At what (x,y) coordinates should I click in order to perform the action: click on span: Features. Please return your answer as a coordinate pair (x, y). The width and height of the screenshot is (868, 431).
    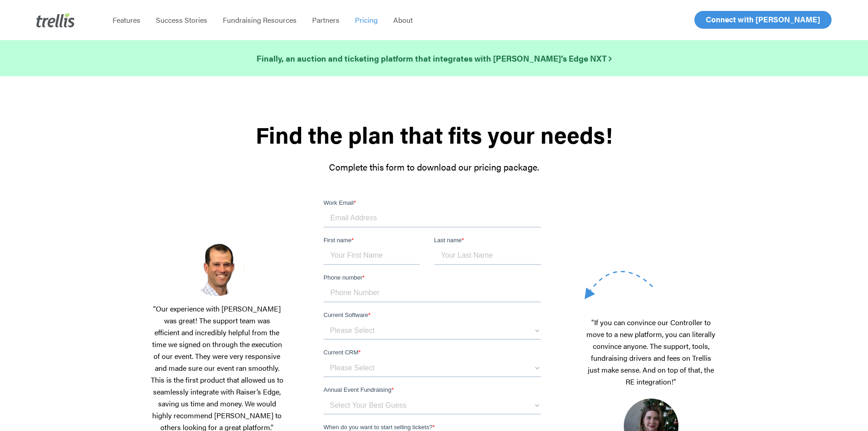
    Looking at the image, I should click on (126, 19).